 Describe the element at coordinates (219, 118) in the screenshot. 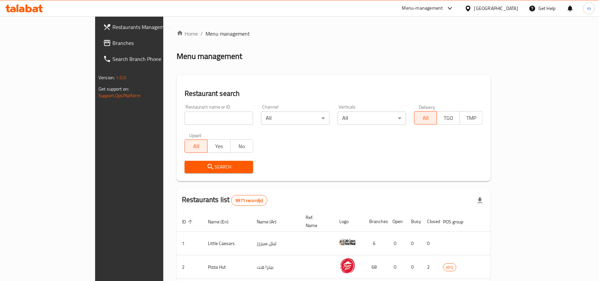

I see `input: Search for restaurant name or ID..` at that location.